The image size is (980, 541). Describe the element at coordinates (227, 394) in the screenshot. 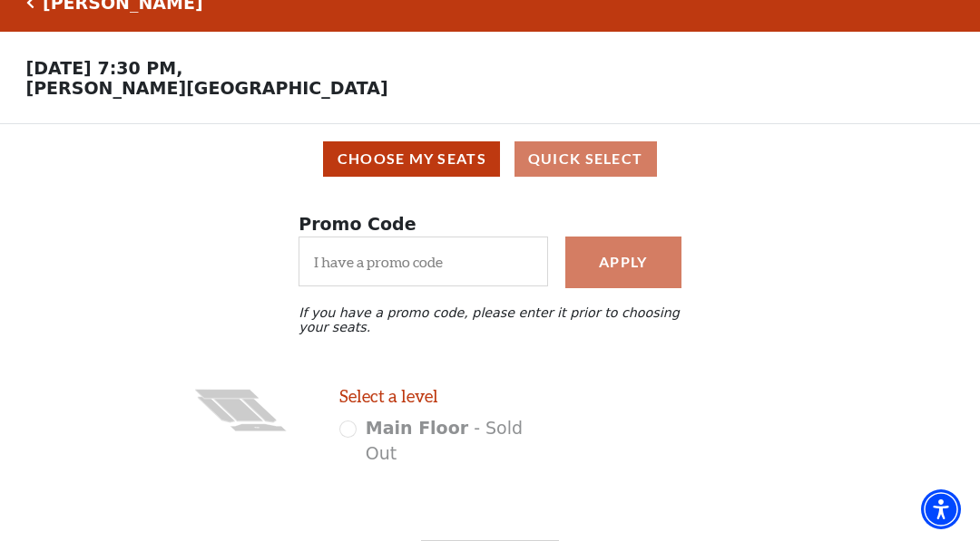

I see `g: Balcony - Seats Available: 1` at that location.